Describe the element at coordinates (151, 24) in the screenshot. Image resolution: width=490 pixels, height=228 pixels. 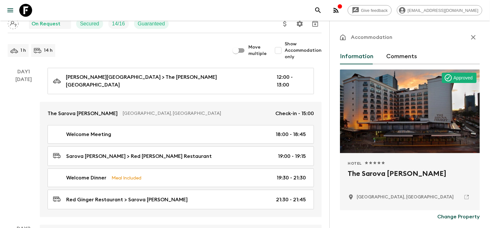
I see `p: Guaranteed` at that location.